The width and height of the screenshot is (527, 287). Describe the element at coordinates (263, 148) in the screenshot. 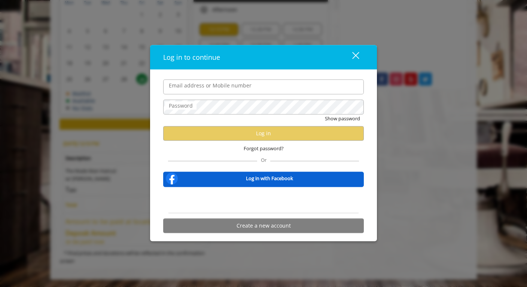

I see `span: Forgot password?` at that location.